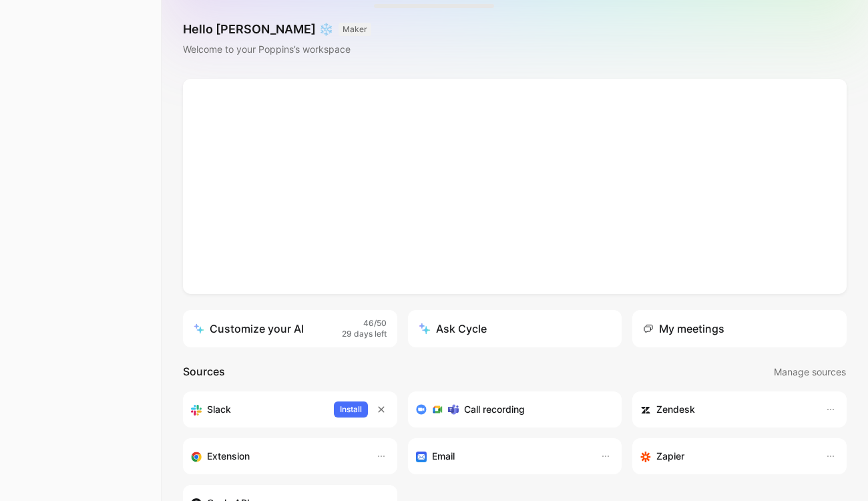 The width and height of the screenshot is (868, 501). Describe the element at coordinates (257, 410) in the screenshot. I see `div: Sync your customers, send feedback and get updates in Slack` at that location.